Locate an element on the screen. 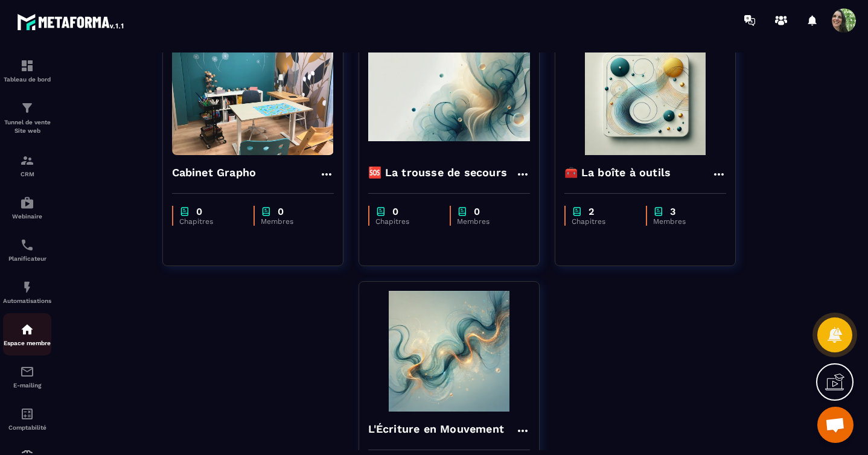 The width and height of the screenshot is (868, 455). div: Ouvrir le chat is located at coordinates (836, 425).